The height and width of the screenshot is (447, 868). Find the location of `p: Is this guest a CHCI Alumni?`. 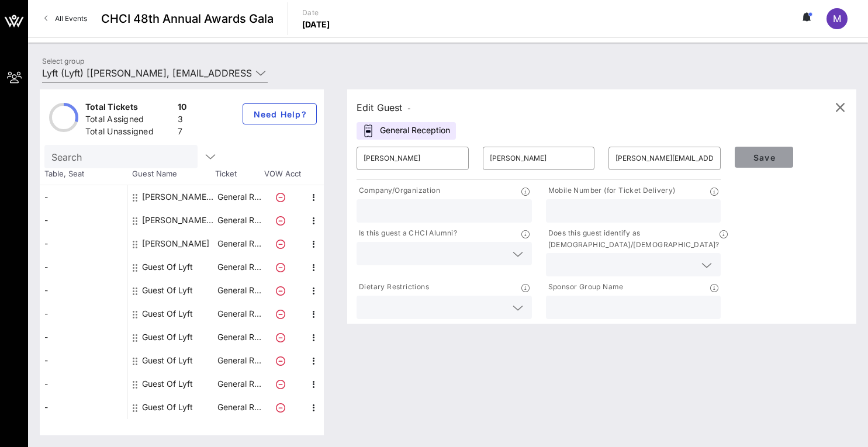

p: Is this guest a CHCI Alumni? is located at coordinates (407, 234).